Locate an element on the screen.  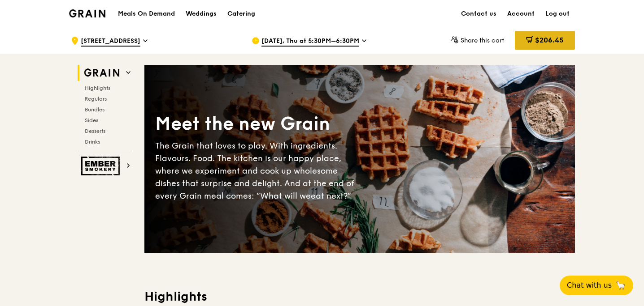
span: Chat with us is located at coordinates (589, 285).